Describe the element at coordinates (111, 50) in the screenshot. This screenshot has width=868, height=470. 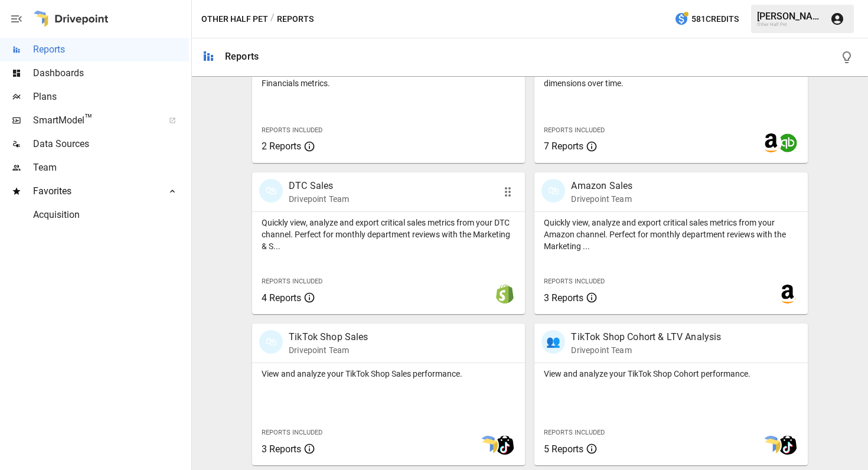
I see `span: Reports` at that location.